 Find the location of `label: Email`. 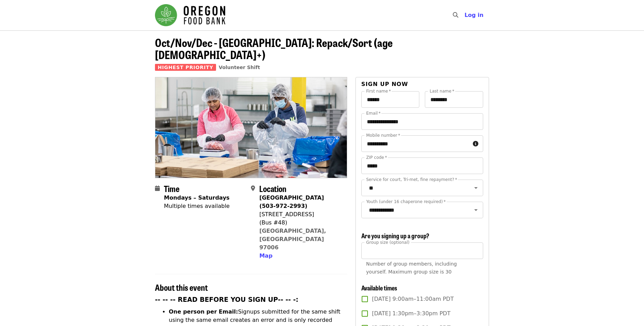

label: Email is located at coordinates (373, 113).